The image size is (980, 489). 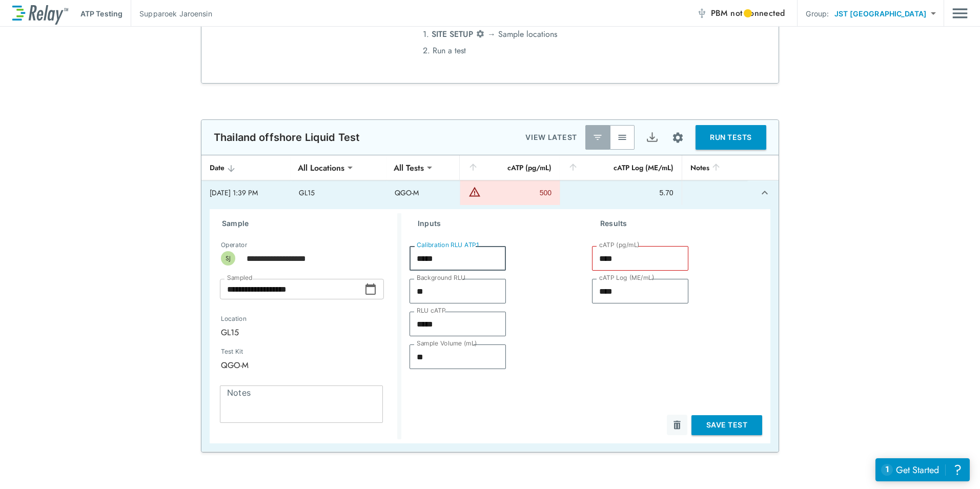 I want to click on li: 2. Run a test, so click(x=490, y=51).